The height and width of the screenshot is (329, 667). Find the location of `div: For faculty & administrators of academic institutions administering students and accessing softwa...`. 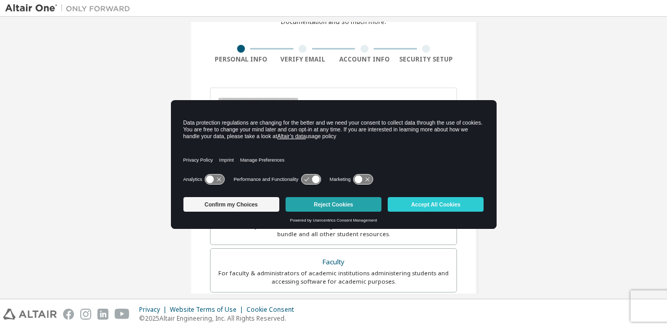

div: For faculty & administrators of academic institutions administering students and accessing softwa... is located at coordinates (334, 277).